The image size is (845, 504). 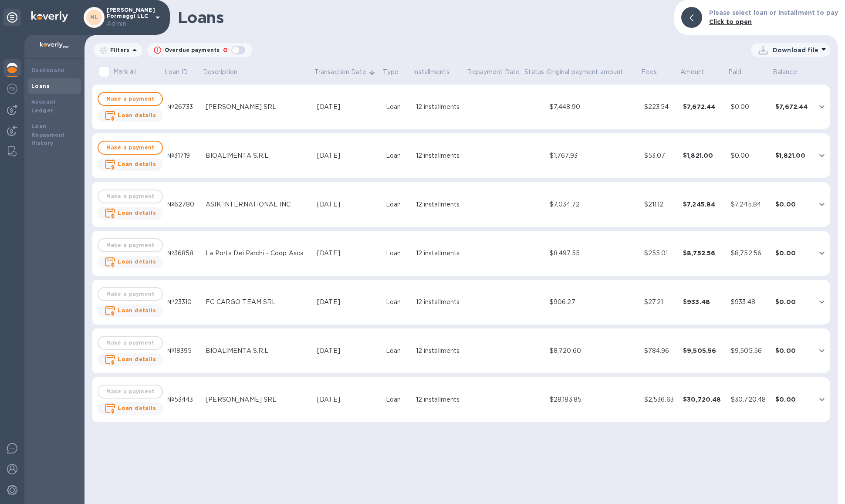 What do you see at coordinates (660, 205) in the screenshot?
I see `div: $211.12` at bounding box center [660, 205].